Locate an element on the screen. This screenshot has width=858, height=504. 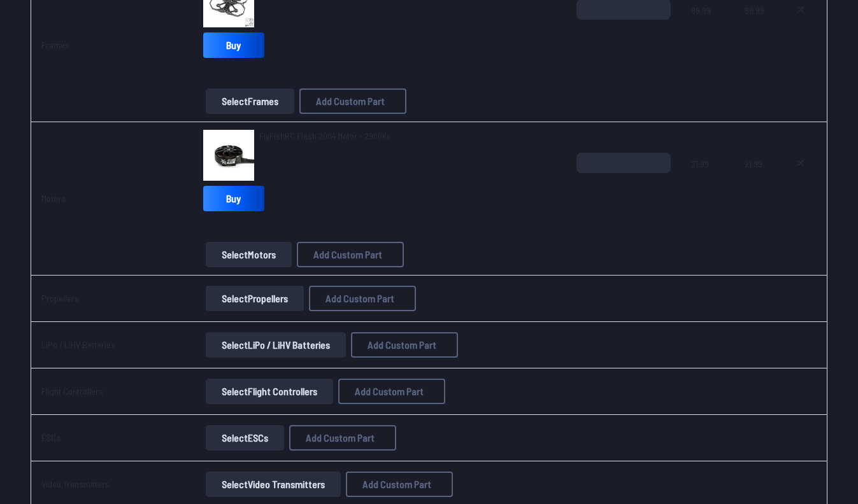
button: SelectESCs is located at coordinates (245, 438).